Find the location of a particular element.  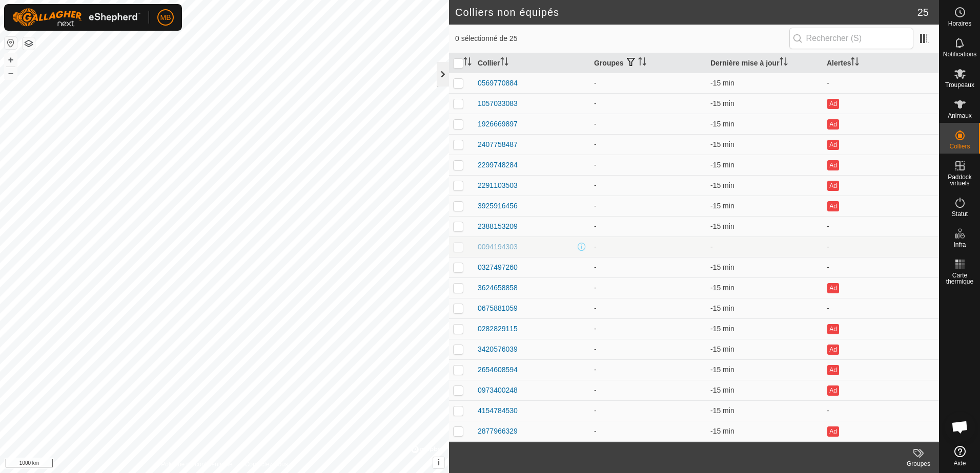

th: Alertes is located at coordinates (880, 63).